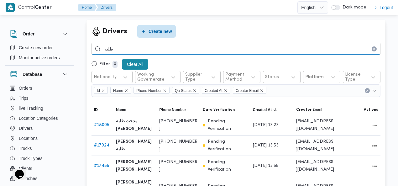  What do you see at coordinates (103, 110) in the screenshot?
I see `button: ID` at bounding box center [103, 110].